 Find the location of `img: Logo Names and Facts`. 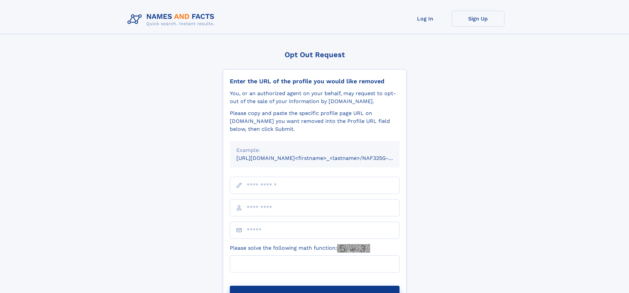

img: Logo Names and Facts is located at coordinates (172, 19).